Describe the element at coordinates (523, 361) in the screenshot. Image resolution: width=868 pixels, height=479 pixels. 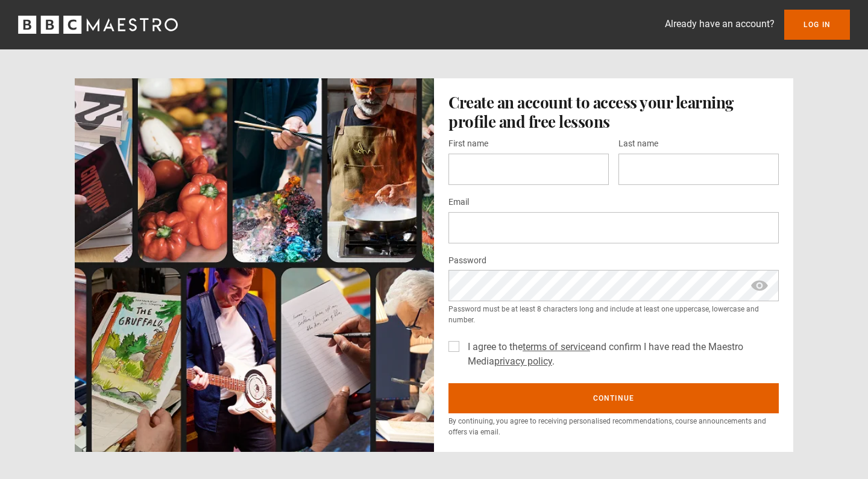
I see `a: privacy policy` at that location.